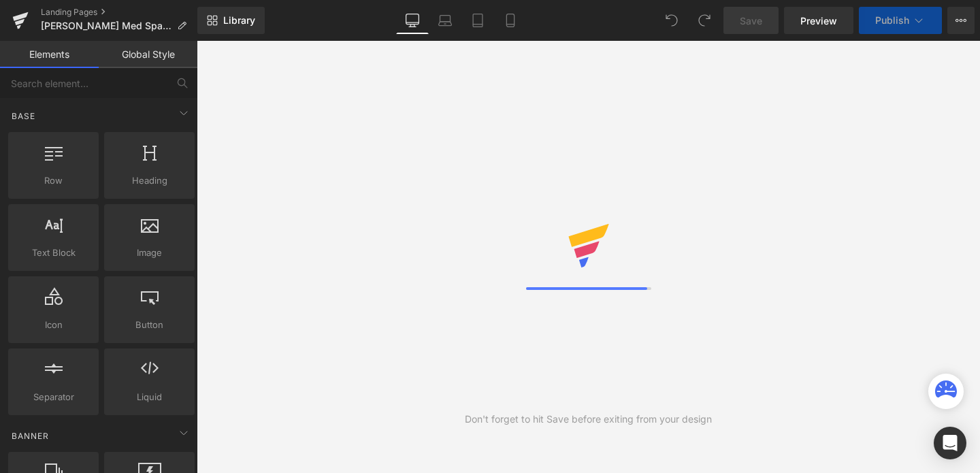 The image size is (980, 473). I want to click on a: Preview, so click(819, 21).